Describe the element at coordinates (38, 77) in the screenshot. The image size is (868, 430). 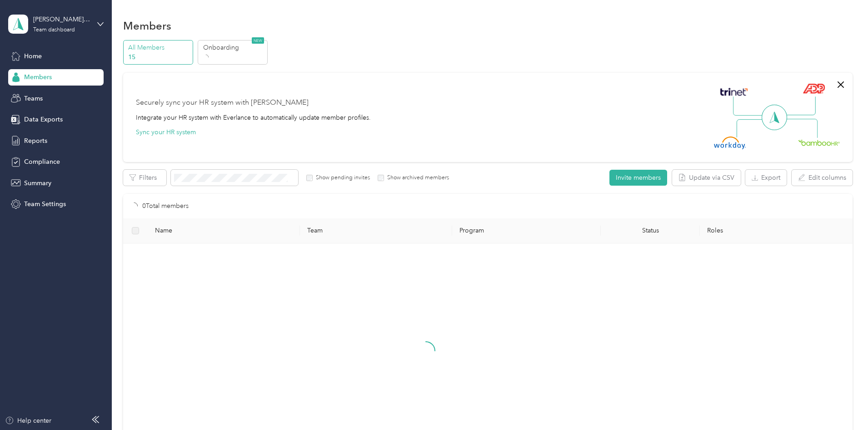
I see `span: Members` at that location.